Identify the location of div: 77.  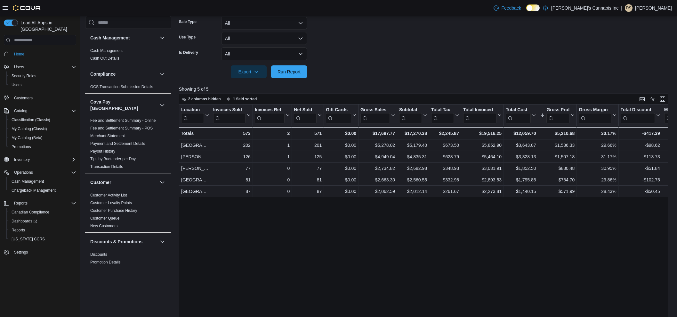
(231, 168).